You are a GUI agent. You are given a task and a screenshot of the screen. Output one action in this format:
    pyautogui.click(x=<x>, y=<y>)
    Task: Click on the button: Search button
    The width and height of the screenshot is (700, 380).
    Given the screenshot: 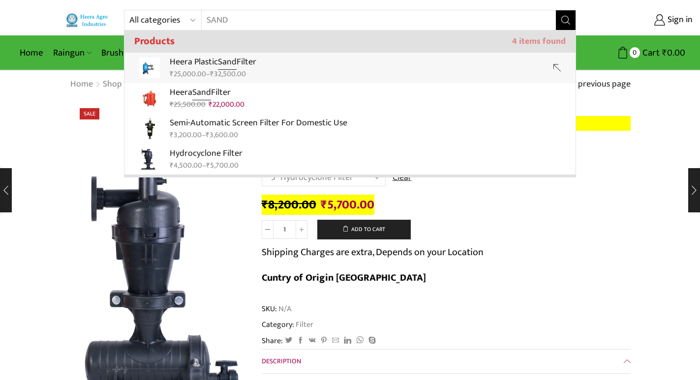 What is the action you would take?
    pyautogui.click(x=565, y=20)
    